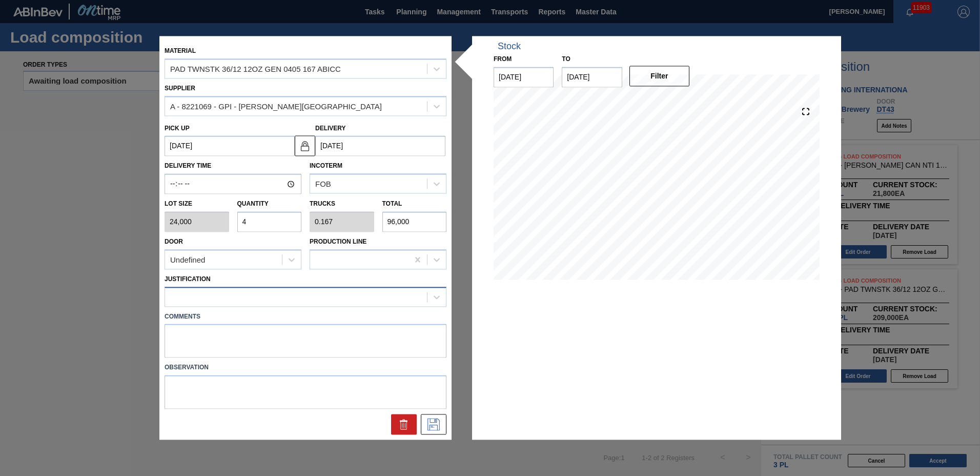 This screenshot has height=476, width=980. What do you see at coordinates (392, 204) in the screenshot?
I see `label: Total` at bounding box center [392, 204].